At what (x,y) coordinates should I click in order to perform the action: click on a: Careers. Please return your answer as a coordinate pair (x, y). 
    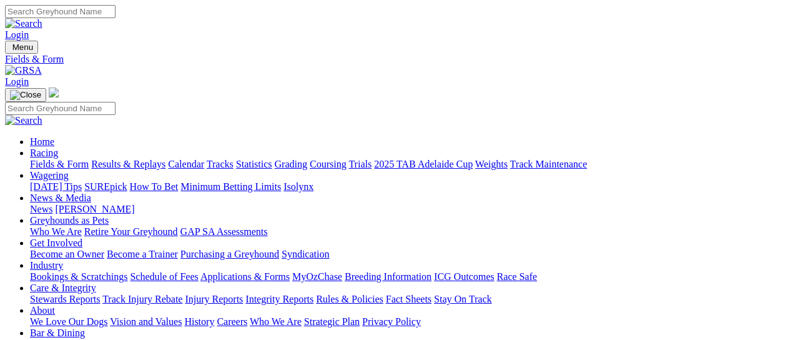
    Looking at the image, I should click on (232, 321).